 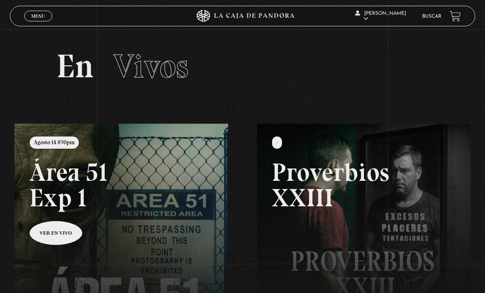 What do you see at coordinates (38, 16) in the screenshot?
I see `span: Menu` at bounding box center [38, 16].